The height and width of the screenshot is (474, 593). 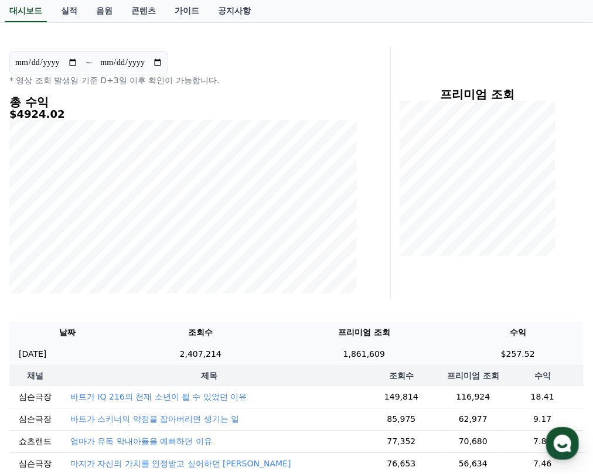 I want to click on td: 62,977, so click(x=473, y=419).